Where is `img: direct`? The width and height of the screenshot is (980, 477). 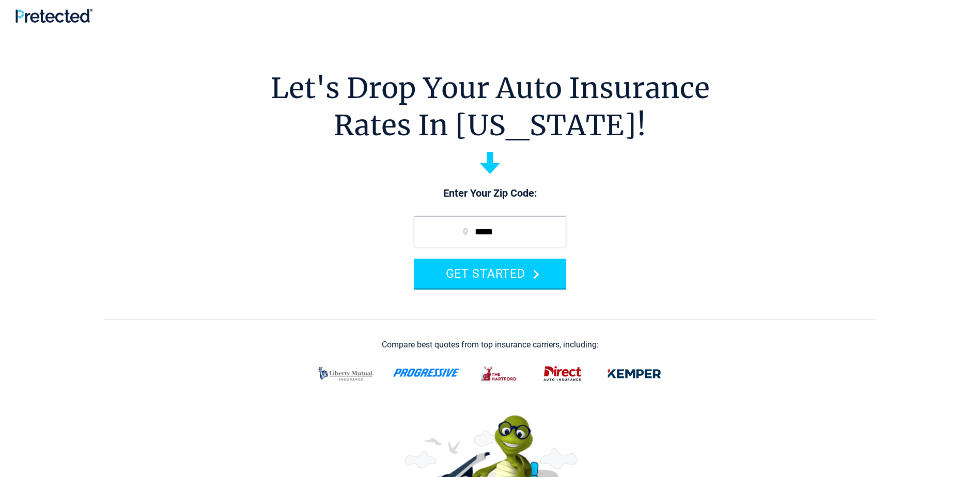 img: direct is located at coordinates (562, 374).